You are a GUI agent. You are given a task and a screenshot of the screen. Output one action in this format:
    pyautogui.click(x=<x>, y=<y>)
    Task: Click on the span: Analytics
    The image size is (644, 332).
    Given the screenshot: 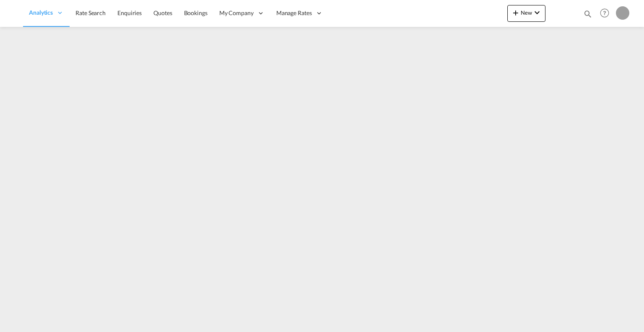 What is the action you would take?
    pyautogui.click(x=41, y=13)
    